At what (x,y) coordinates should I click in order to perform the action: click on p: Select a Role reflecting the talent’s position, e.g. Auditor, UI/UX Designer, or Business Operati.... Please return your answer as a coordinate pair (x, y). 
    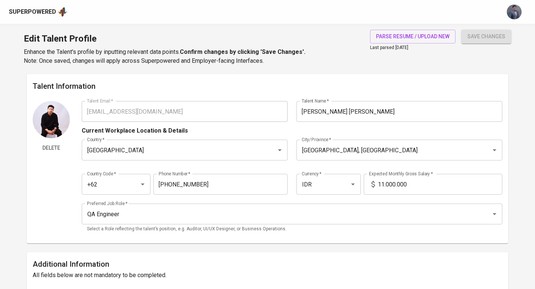
    Looking at the image, I should click on (292, 229).